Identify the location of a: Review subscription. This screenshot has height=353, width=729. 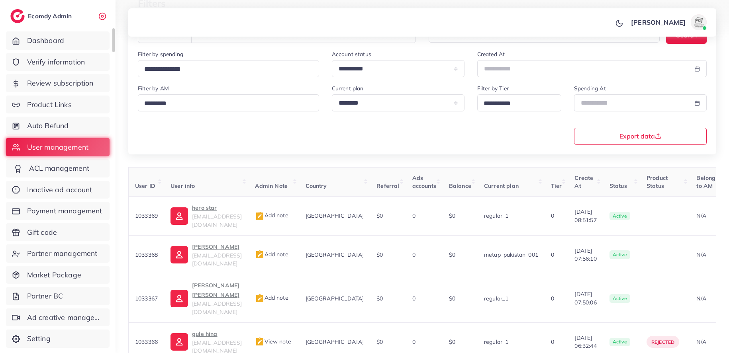
(58, 83).